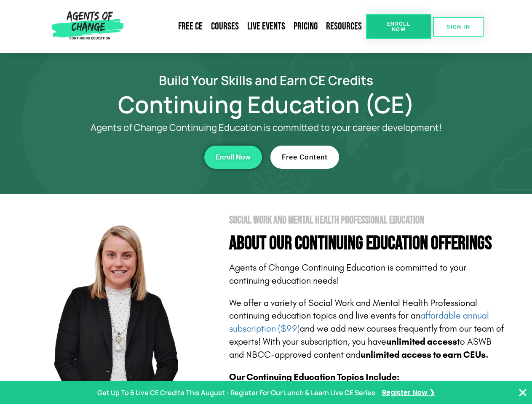  What do you see at coordinates (367, 220) in the screenshot?
I see `h2: Social Work and Mental Health Professional Education` at bounding box center [367, 220].